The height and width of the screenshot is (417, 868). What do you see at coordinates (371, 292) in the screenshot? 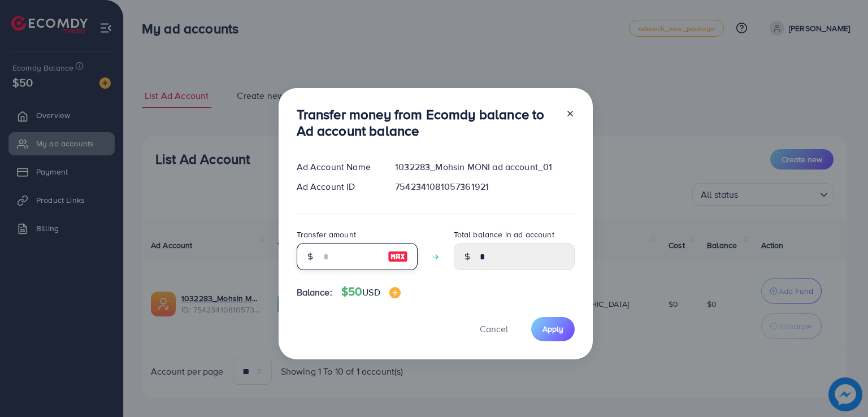
I see `span: USD` at bounding box center [371, 292].